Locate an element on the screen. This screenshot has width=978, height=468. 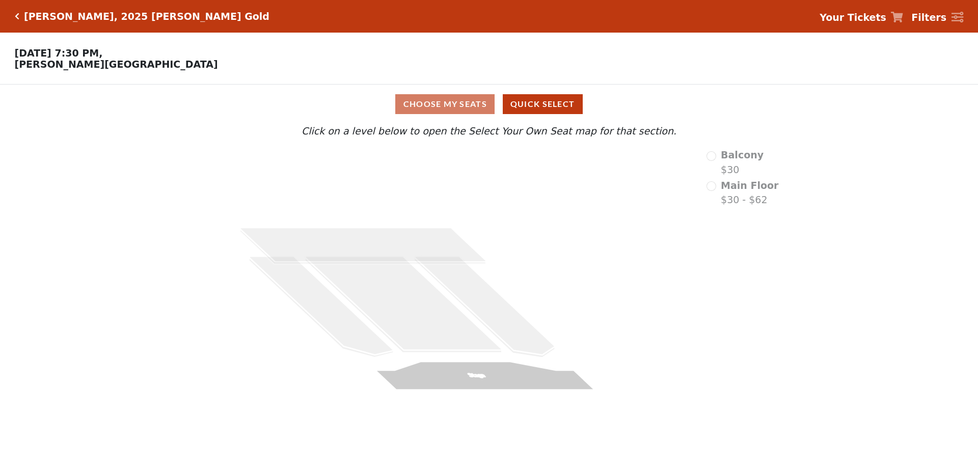
p: Click on a level below to open the Select Your Own Seat map for that section. is located at coordinates (489, 131).